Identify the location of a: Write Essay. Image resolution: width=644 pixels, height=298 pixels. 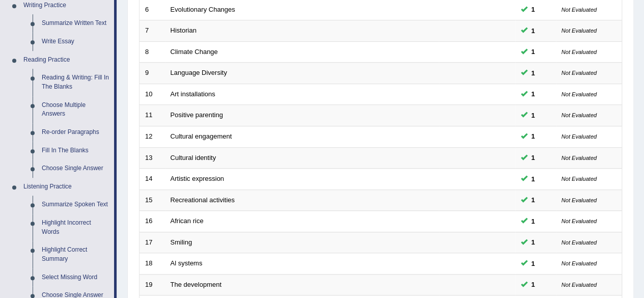
(75, 42).